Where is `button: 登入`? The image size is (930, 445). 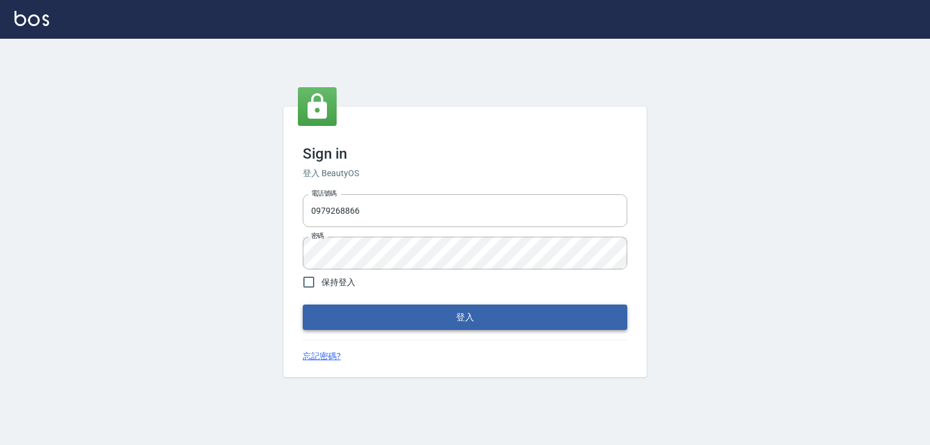
button: 登入 is located at coordinates (465, 317).